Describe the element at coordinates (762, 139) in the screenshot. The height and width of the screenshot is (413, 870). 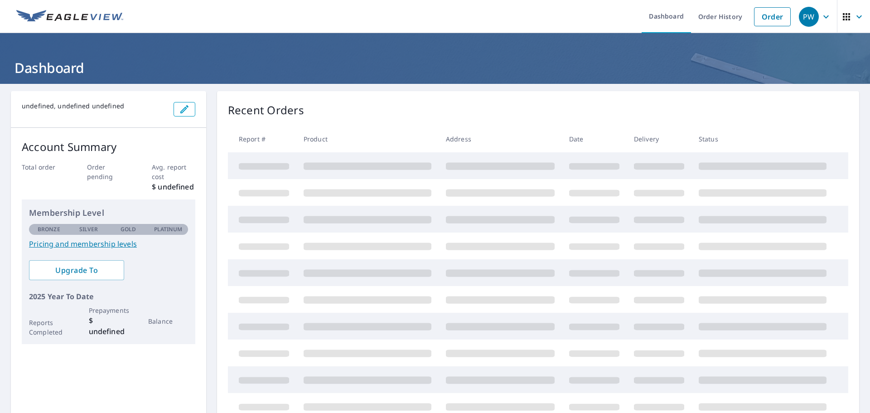
I see `th: Status` at that location.